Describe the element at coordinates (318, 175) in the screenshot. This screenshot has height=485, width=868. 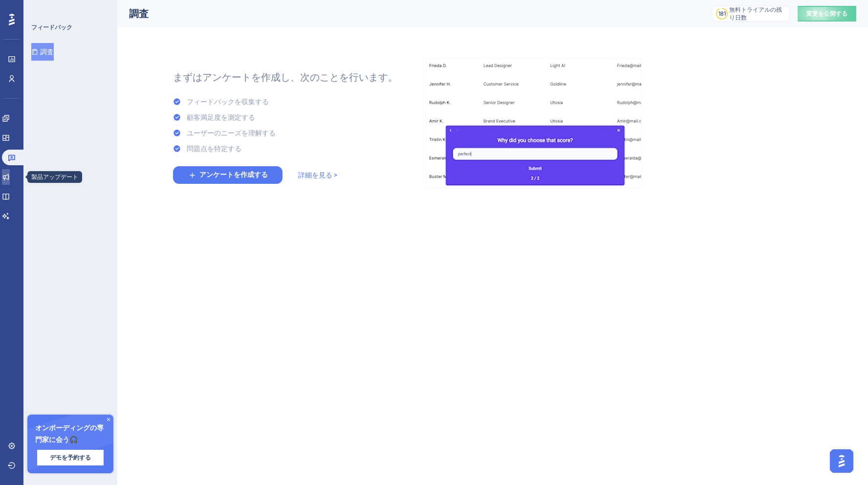
I see `a: 詳細を見る >` at that location.